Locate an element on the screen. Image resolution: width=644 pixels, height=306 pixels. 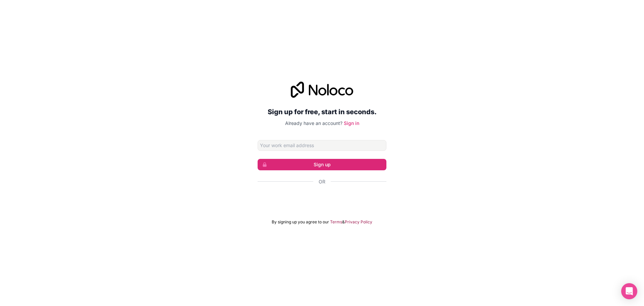
h2: Sign up for free, start in seconds. is located at coordinates (322, 112).